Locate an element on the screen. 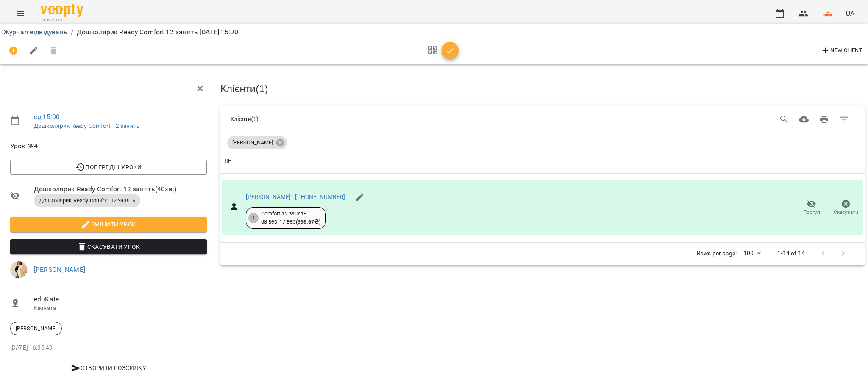  a: ср , 15:00 is located at coordinates (47, 116).